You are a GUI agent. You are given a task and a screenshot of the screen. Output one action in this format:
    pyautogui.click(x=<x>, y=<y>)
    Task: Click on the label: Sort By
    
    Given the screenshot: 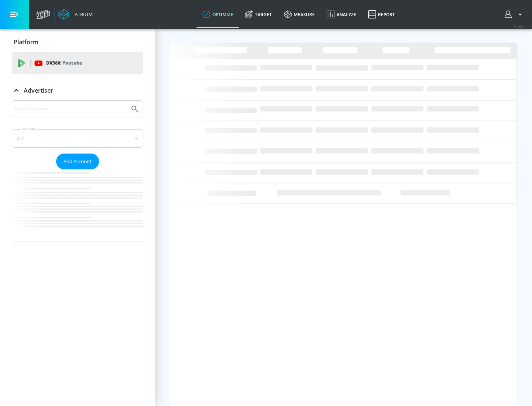 What is the action you would take?
    pyautogui.click(x=29, y=129)
    